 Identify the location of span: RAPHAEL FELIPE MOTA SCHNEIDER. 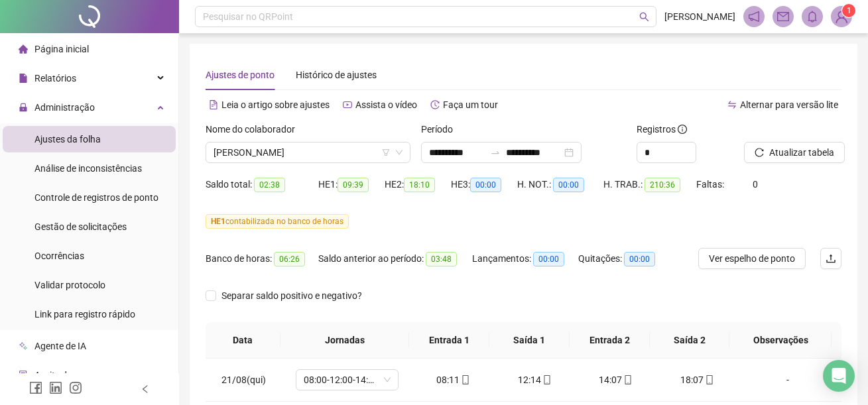
(308, 152).